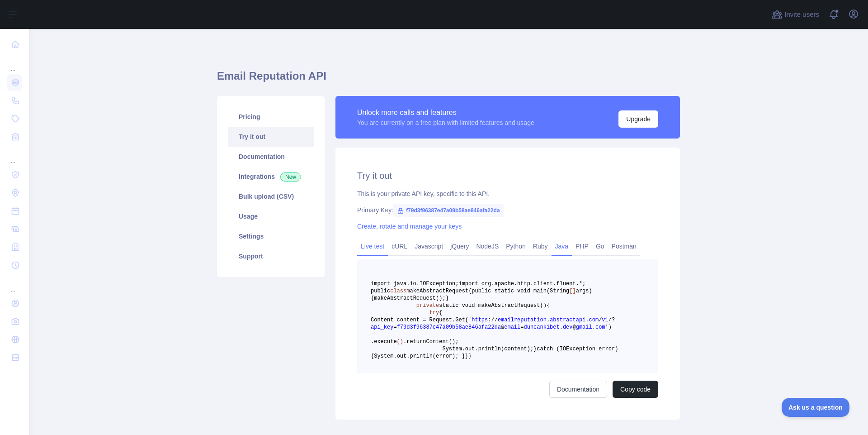 The image size is (868, 435). Describe the element at coordinates (271, 196) in the screenshot. I see `a: Bulk upload (CSV)` at that location.